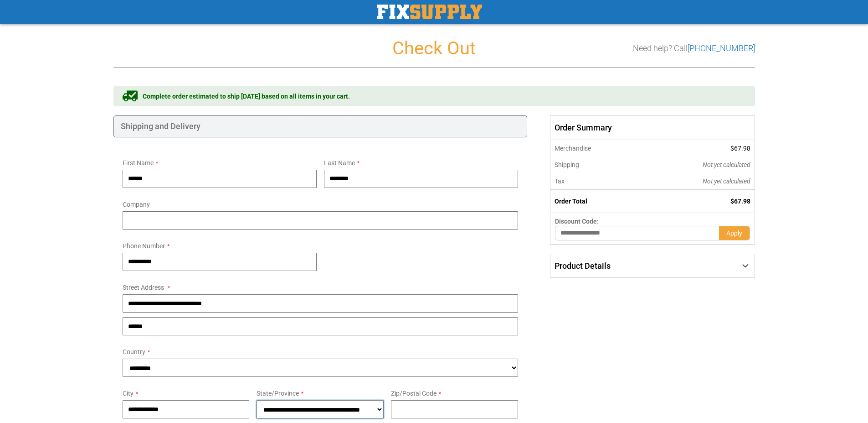 Image resolution: width=868 pixels, height=423 pixels. What do you see at coordinates (567, 165) in the screenshot?
I see `span: Shipping` at bounding box center [567, 165].